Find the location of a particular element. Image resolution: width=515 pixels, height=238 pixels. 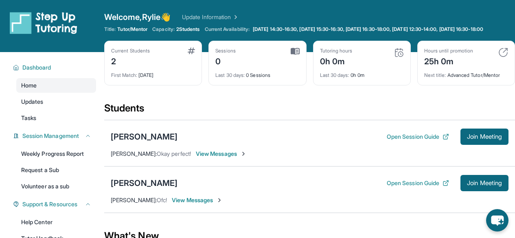

div: 0 Sessions is located at coordinates (257, 73).